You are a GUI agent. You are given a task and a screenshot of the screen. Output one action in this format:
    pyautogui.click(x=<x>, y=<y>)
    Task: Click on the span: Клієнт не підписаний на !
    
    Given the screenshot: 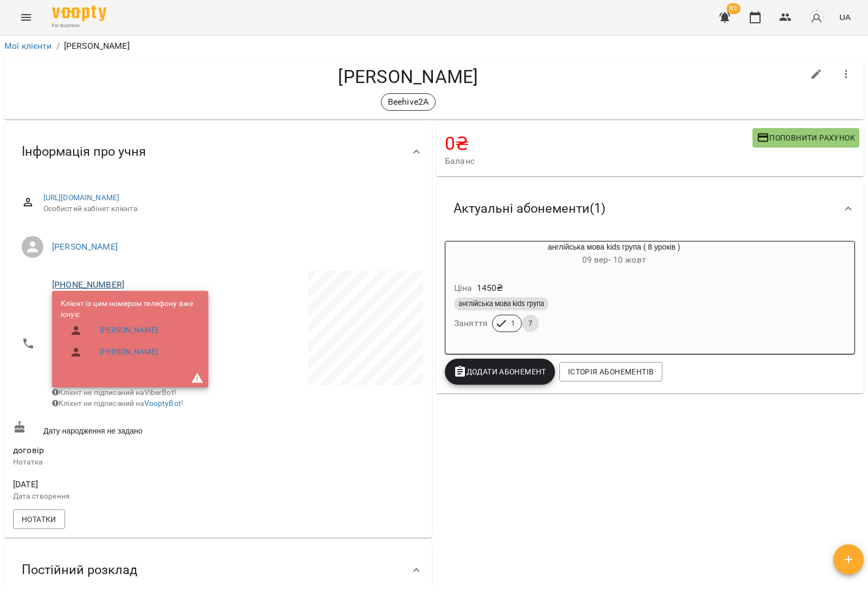 What is the action you would take?
    pyautogui.click(x=118, y=403)
    